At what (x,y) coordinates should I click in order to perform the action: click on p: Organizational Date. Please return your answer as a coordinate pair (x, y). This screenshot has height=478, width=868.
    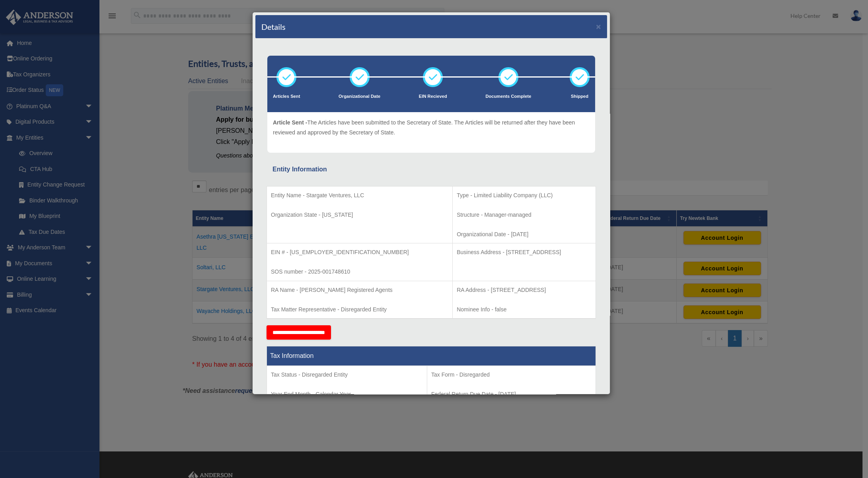
    Looking at the image, I should click on (359, 96).